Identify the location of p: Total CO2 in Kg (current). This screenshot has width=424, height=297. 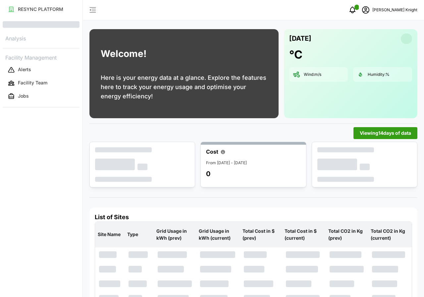
(390, 235).